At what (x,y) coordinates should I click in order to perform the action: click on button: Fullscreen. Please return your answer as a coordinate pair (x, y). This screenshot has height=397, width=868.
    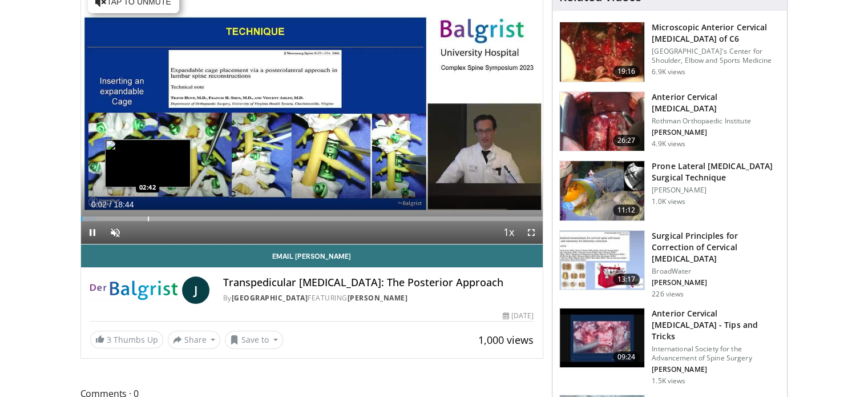
    Looking at the image, I should click on (531, 233).